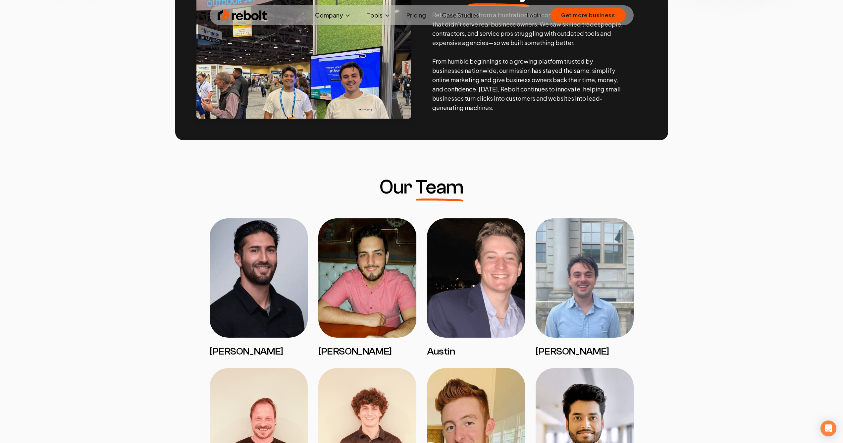  I want to click on h3: Austin, so click(476, 351).